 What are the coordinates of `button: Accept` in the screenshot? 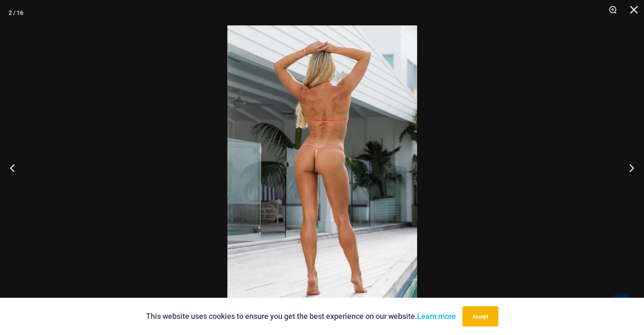 It's located at (480, 316).